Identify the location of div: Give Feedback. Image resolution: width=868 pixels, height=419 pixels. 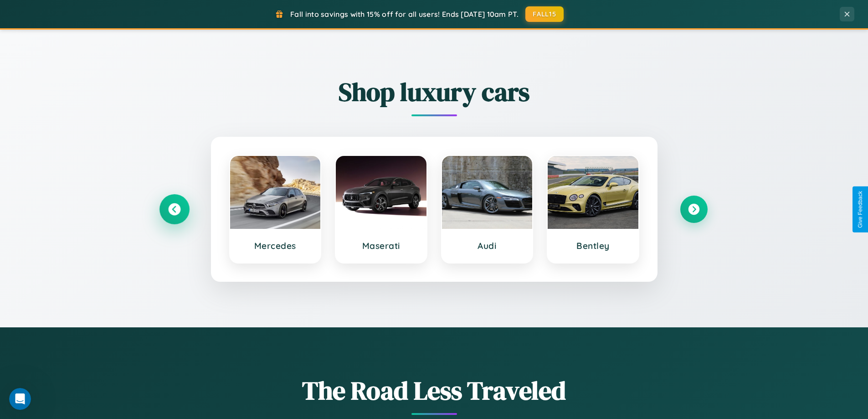
(860, 209).